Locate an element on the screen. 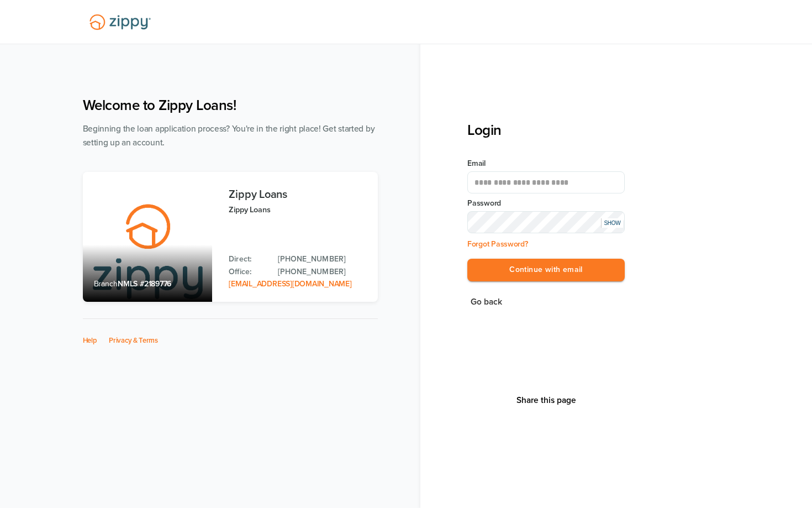 The width and height of the screenshot is (812, 508). p: Office: is located at coordinates (248, 272).